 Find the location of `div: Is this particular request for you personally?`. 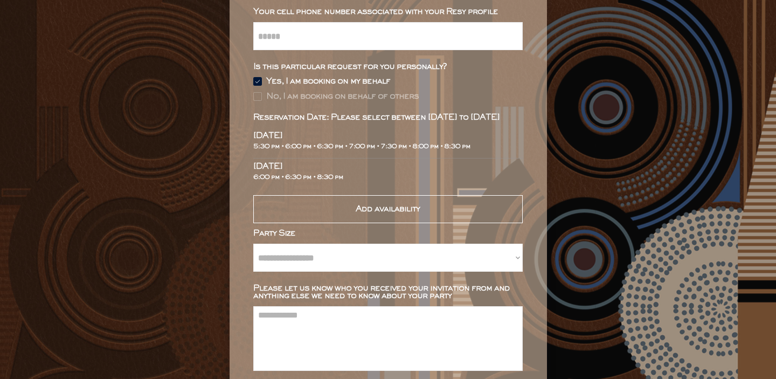

div: Is this particular request for you personally? is located at coordinates (388, 67).